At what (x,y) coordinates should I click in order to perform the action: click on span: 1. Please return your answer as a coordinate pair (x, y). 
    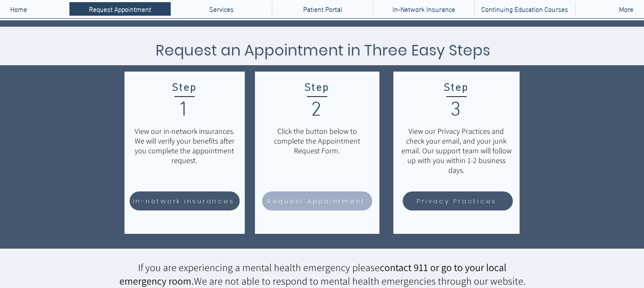
    Looking at the image, I should click on (184, 110).